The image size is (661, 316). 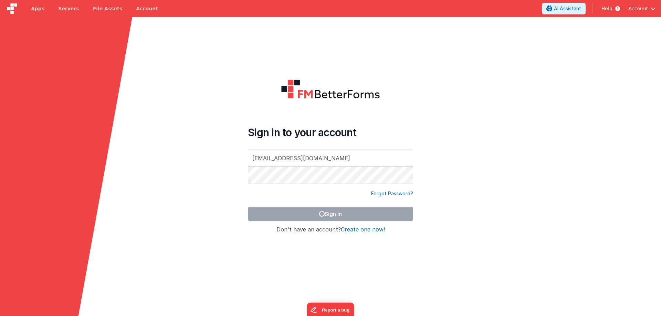 I want to click on h4: Sign in to your account, so click(x=331, y=133).